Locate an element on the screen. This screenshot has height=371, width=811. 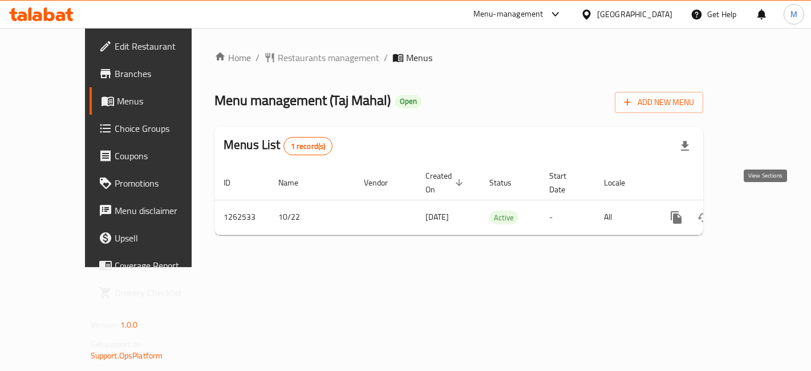
span: Name is located at coordinates (295, 182).